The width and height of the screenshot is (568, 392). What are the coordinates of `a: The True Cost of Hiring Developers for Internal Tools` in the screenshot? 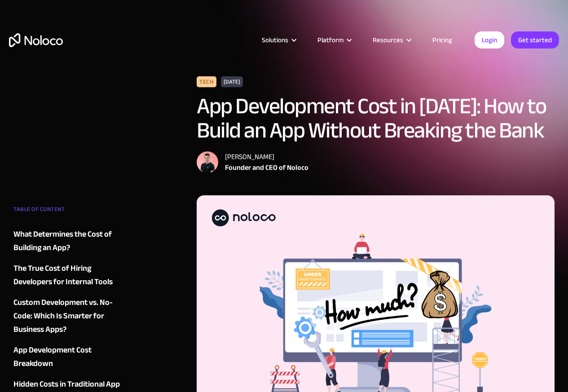 It's located at (67, 275).